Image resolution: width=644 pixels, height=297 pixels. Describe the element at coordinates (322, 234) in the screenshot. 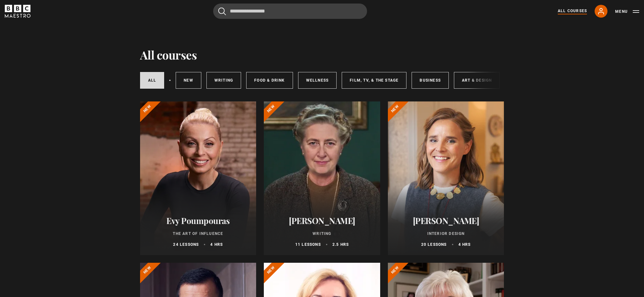

I see `p: Writing` at that location.